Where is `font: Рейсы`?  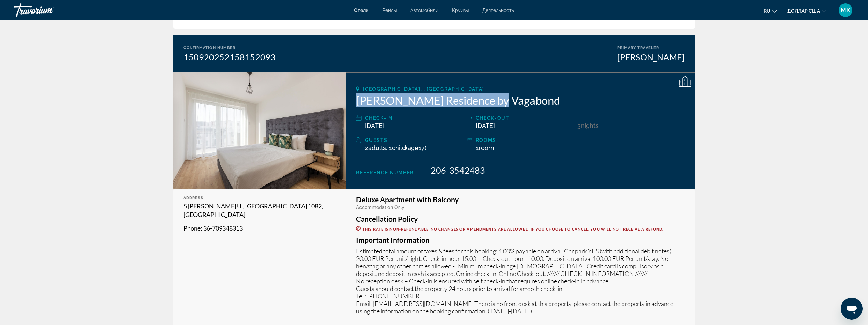
font: Рейсы is located at coordinates (390, 10).